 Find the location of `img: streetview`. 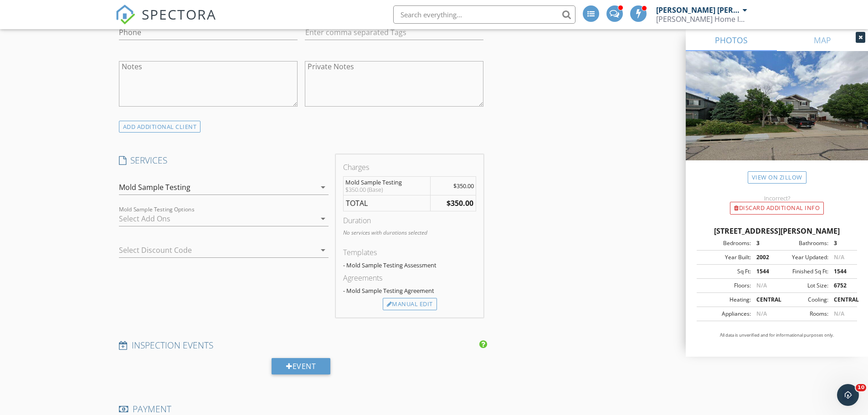

img: streetview is located at coordinates (777, 117).